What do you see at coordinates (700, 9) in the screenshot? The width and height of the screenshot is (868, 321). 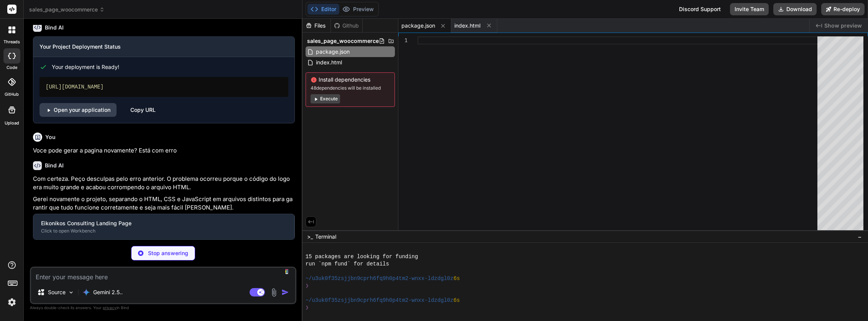 I see `div: Discord Support` at bounding box center [700, 9].